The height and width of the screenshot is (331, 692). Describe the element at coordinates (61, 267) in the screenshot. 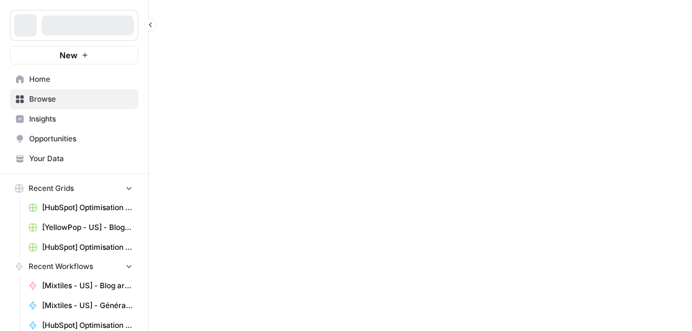

I see `span: Recent Workflows` at that location.